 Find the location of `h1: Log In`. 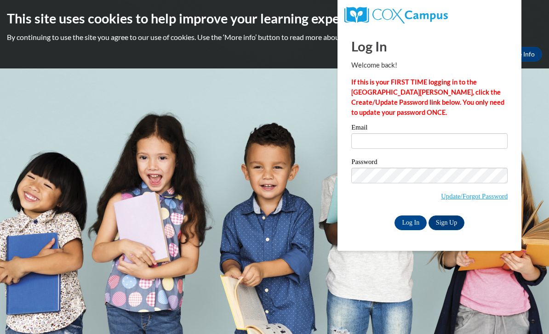

h1: Log In is located at coordinates (430, 46).